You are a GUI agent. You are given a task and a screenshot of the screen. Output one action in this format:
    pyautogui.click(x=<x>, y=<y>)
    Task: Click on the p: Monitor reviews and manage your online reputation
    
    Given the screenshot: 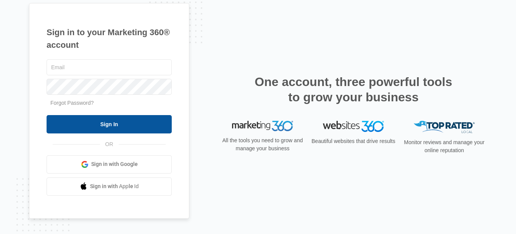 What is the action you would take?
    pyautogui.click(x=444, y=146)
    